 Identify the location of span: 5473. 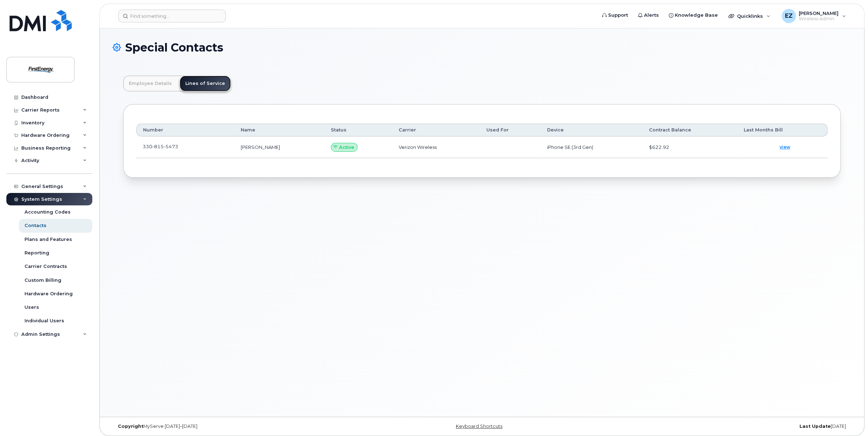
(171, 147).